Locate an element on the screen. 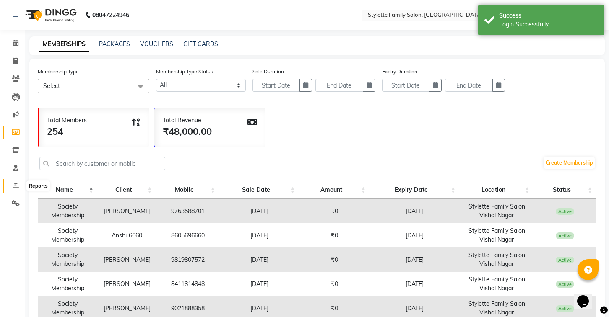  a: GIFT CARDS is located at coordinates (200, 44).